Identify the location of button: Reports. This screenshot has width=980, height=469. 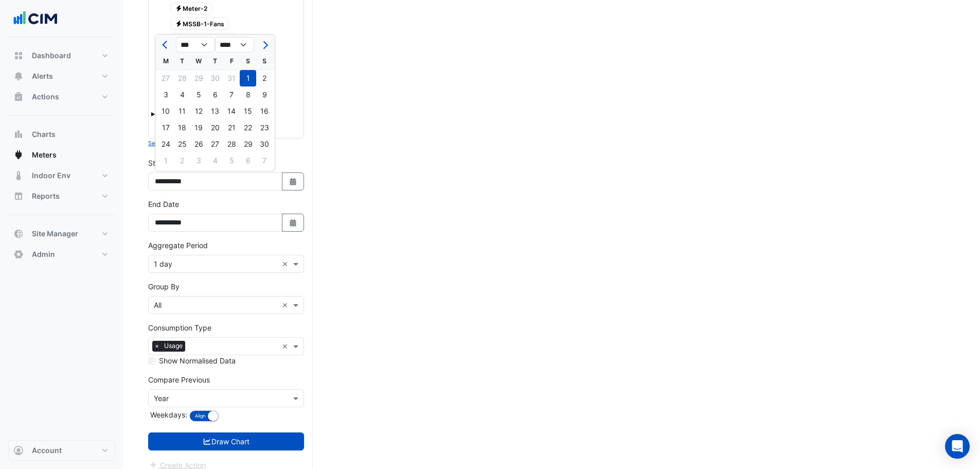
(62, 196).